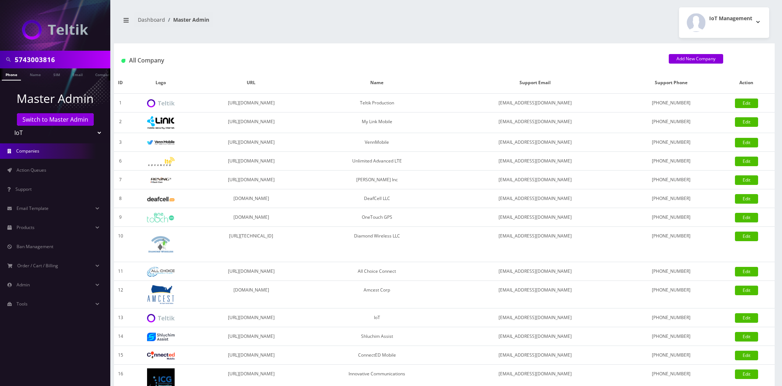 The image size is (782, 386). I want to click on a: Add New Company, so click(696, 59).